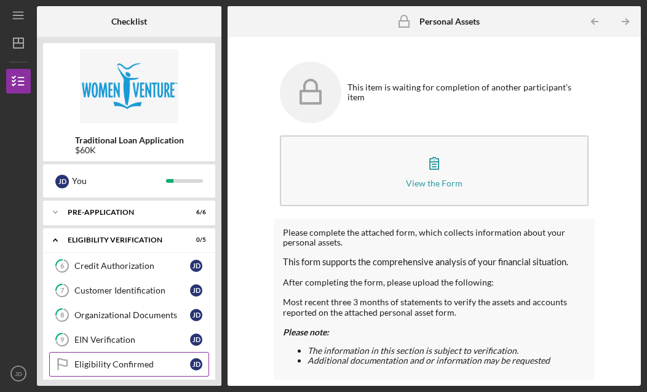 Image resolution: width=647 pixels, height=392 pixels. I want to click on b: Personal Assets, so click(450, 22).